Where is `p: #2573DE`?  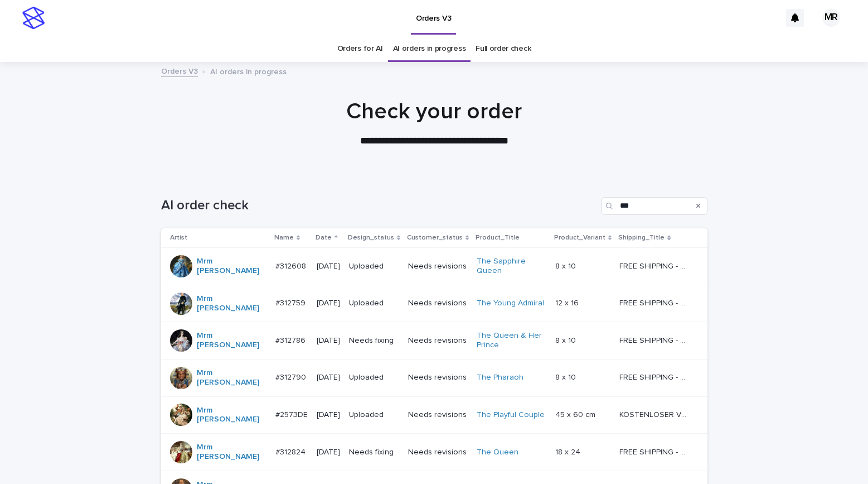 p: #2573DE is located at coordinates (293, 413).